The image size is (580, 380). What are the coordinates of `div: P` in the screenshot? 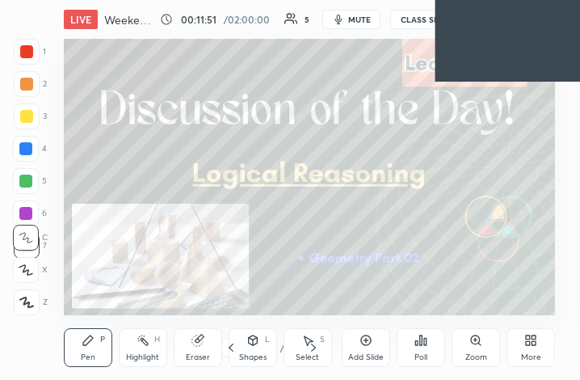 It's located at (103, 339).